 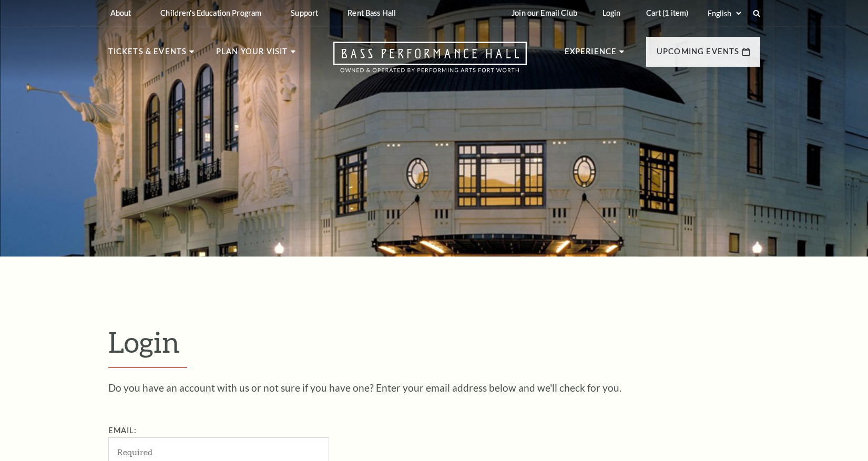 I want to click on p: Rent Bass Hall, so click(x=371, y=12).